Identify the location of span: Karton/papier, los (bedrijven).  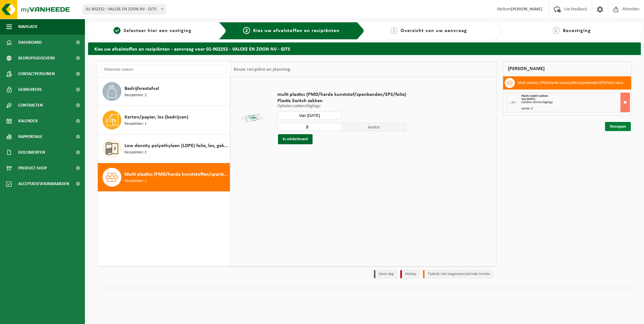
(156, 117).